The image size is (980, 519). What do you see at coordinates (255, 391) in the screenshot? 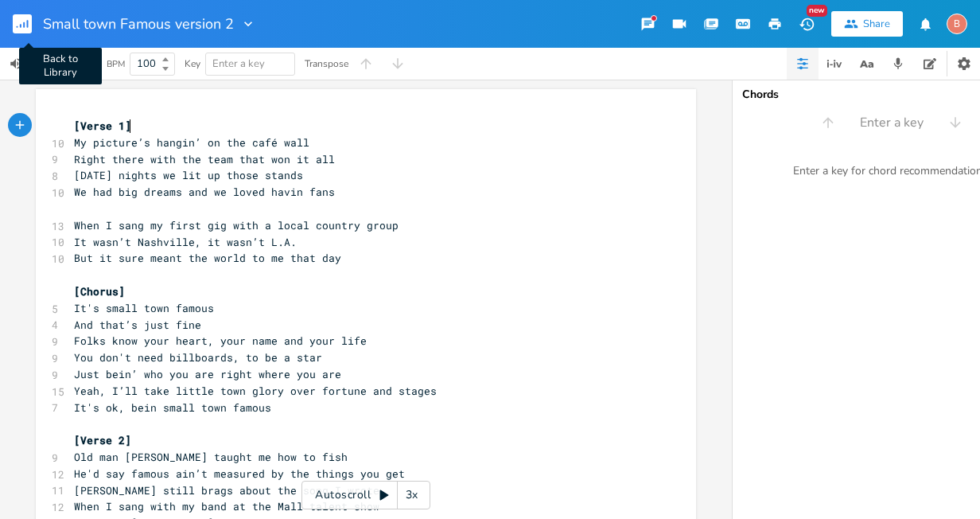
I see `span: Yeah, I’ll take little town glory over fortune and stages` at bounding box center [255, 391].